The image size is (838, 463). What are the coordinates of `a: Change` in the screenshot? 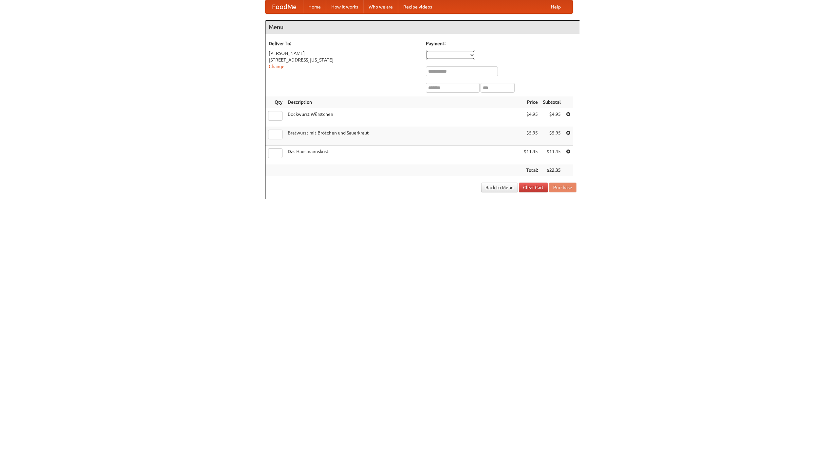 It's located at (277, 66).